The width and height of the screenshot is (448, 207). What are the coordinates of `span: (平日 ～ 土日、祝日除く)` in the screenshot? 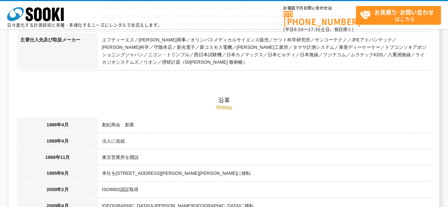 It's located at (318, 29).